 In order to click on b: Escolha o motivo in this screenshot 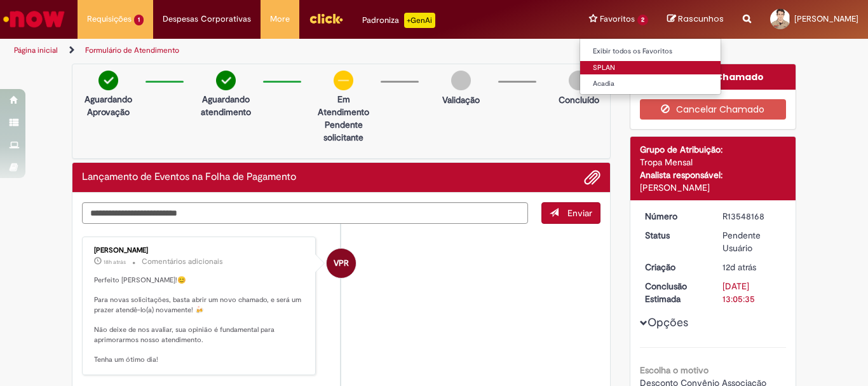, I will do `click(674, 370)`.